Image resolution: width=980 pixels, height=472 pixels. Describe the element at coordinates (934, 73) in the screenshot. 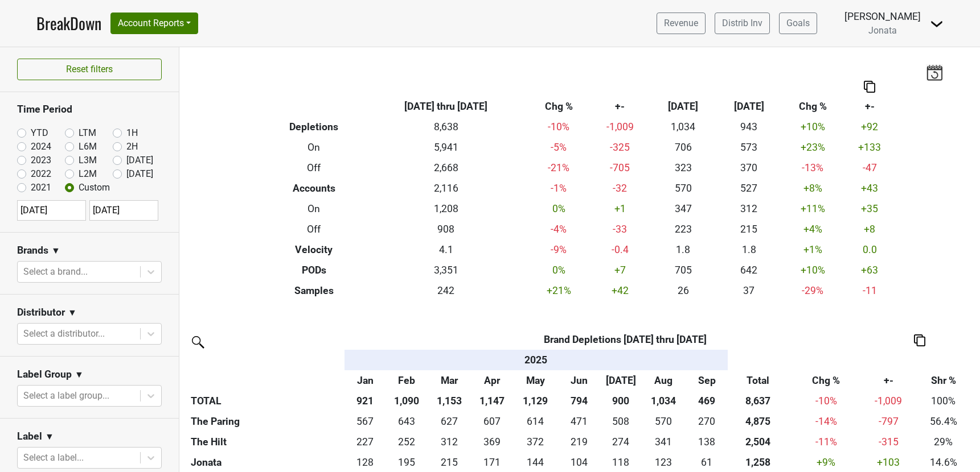

I see `img: last_updated_date` at that location.